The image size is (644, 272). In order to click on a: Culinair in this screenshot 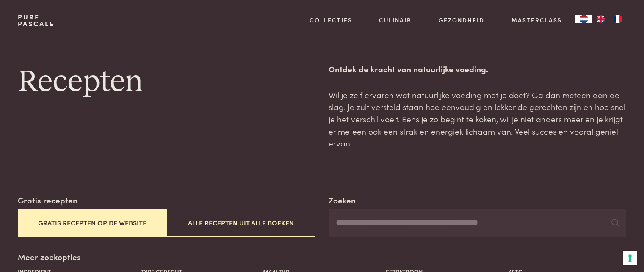, I will do `click(395, 20)`.